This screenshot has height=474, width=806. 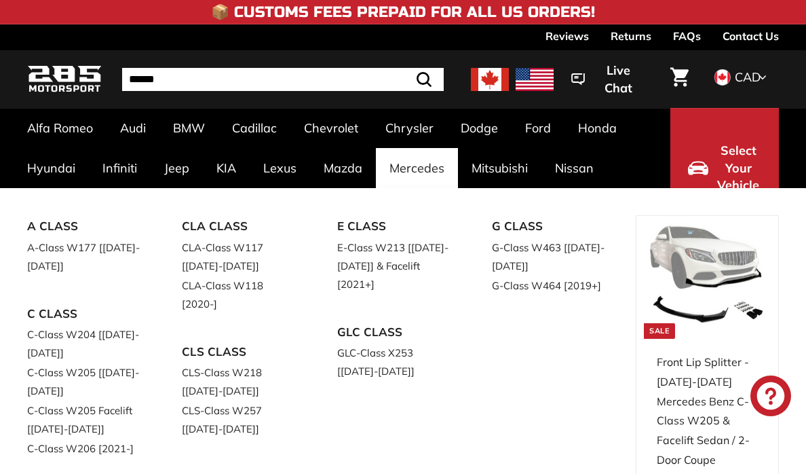 What do you see at coordinates (343, 168) in the screenshot?
I see `a: Mazda` at bounding box center [343, 168].